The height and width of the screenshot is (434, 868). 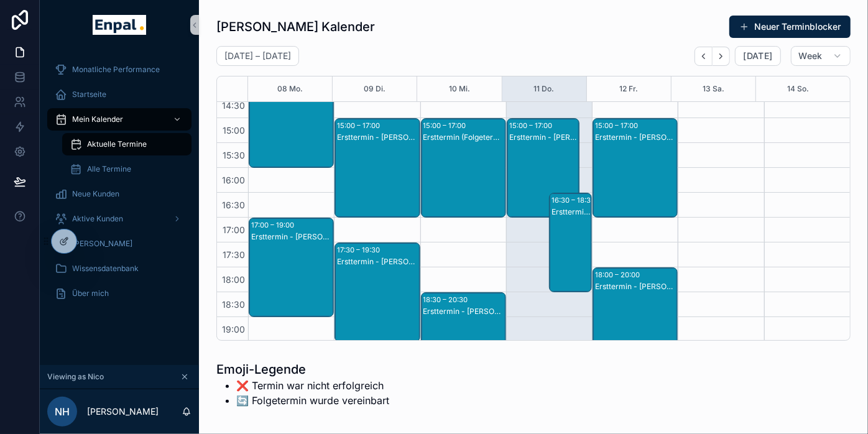 I want to click on a: Monatliche Performance, so click(x=119, y=70).